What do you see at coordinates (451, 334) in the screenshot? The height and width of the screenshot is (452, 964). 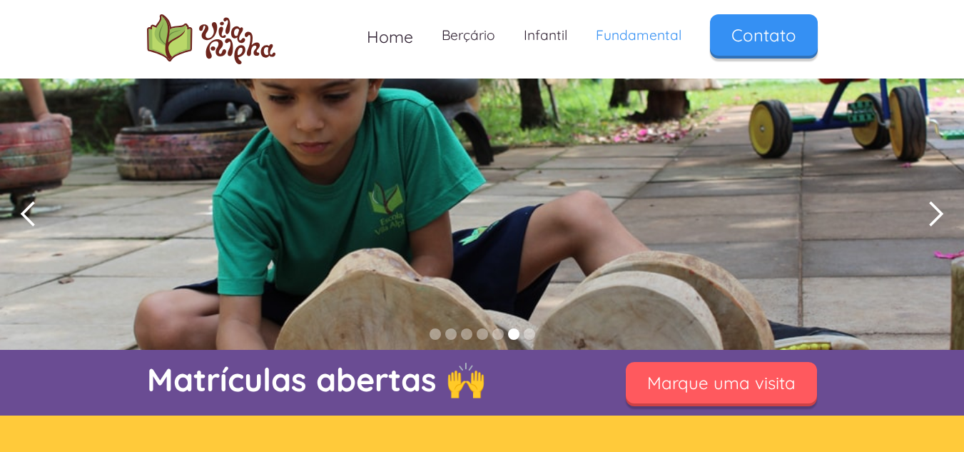 I see `div: Show slide 2 of 7` at bounding box center [451, 334].